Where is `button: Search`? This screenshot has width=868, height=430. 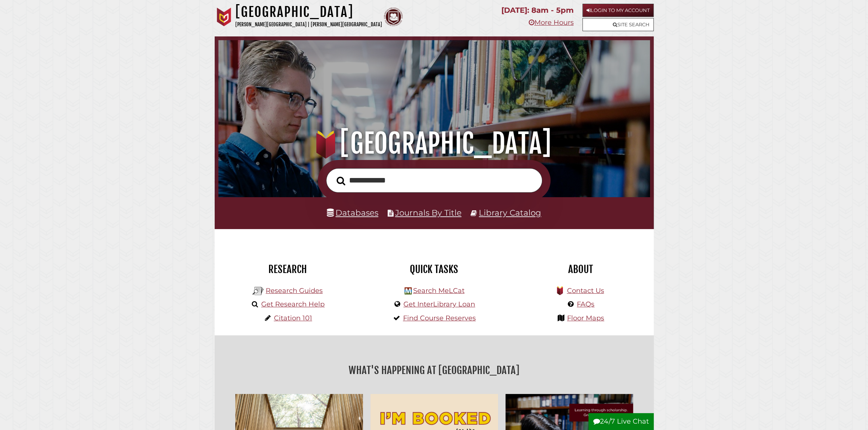 button: Search is located at coordinates (341, 181).